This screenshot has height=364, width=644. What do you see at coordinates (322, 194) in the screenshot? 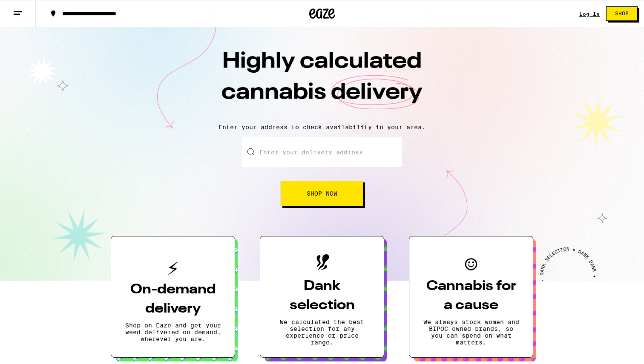
I see `span: Shop Now` at bounding box center [322, 194].